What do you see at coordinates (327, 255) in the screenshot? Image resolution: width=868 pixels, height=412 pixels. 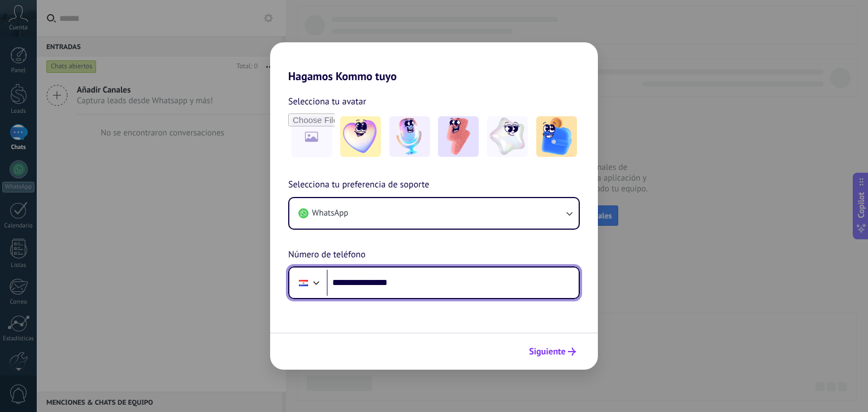 I see `span: Número de teléfono` at bounding box center [327, 255].